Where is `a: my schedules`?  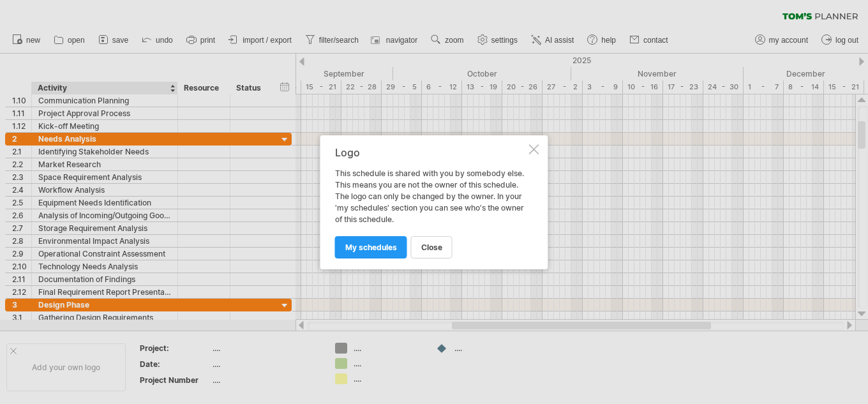
a: my schedules is located at coordinates (371, 247).